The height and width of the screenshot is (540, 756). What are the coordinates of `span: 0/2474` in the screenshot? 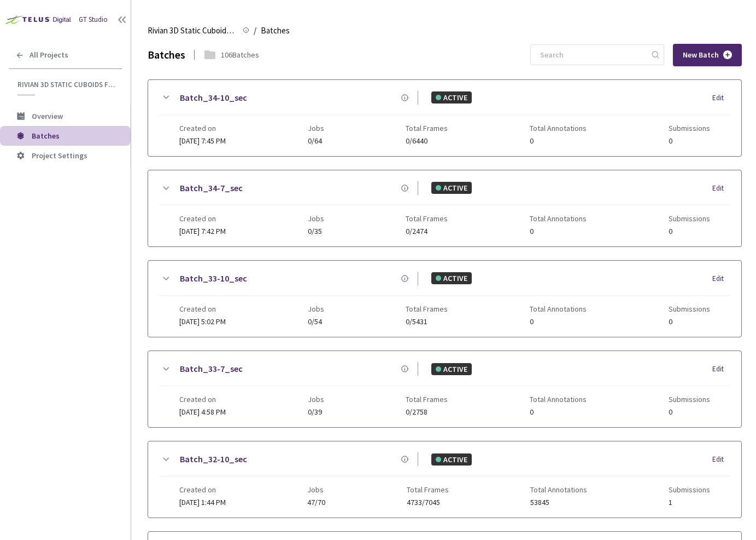 It's located at (427, 231).